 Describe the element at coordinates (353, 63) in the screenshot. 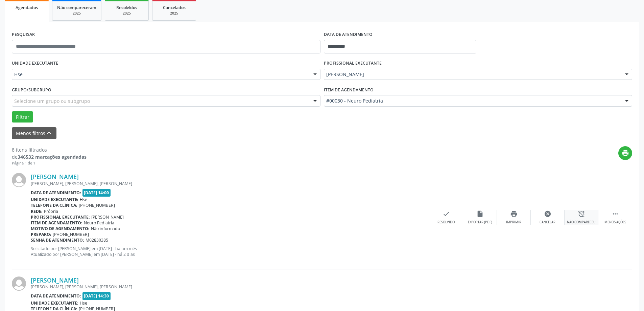

I see `label: PROFISSIONAL EXECUTANTE` at that location.